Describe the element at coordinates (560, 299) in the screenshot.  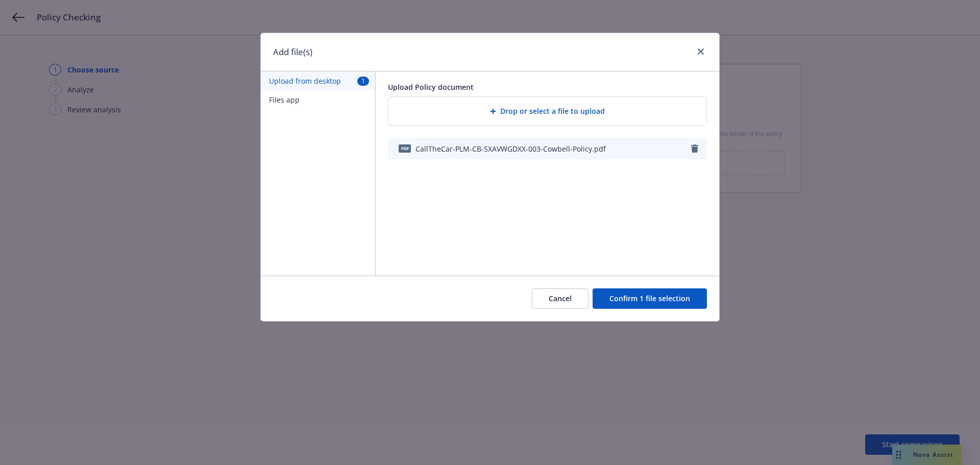
I see `button: Cancel` at that location.